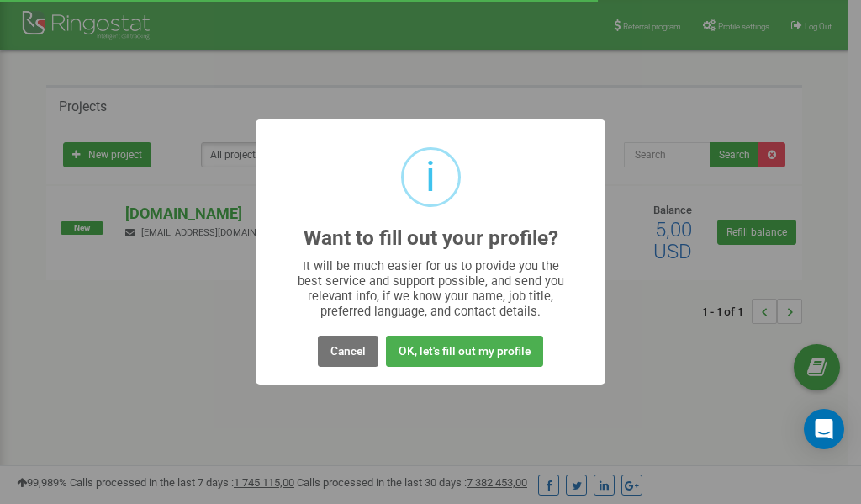  What do you see at coordinates (430, 177) in the screenshot?
I see `div: i` at bounding box center [430, 177].